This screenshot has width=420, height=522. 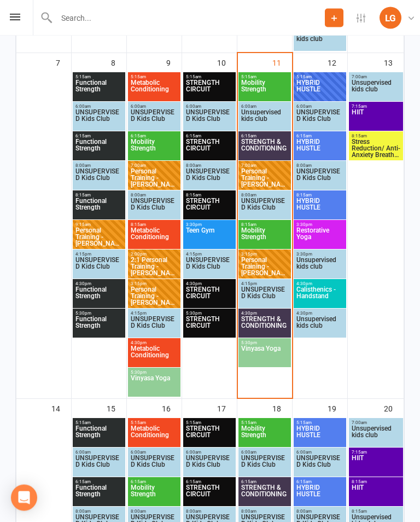 What do you see at coordinates (338, 63) in the screenshot?
I see `div: 12` at bounding box center [338, 63].